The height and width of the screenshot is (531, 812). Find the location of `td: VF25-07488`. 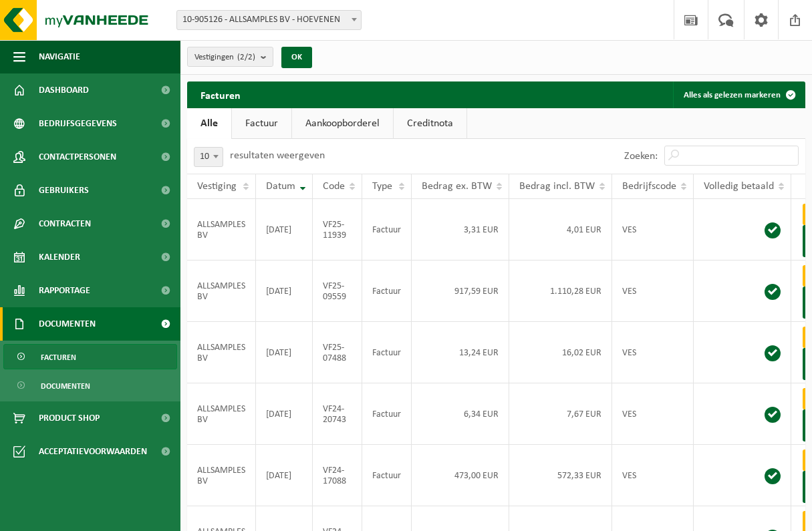

td: VF25-07488 is located at coordinates (337, 353).